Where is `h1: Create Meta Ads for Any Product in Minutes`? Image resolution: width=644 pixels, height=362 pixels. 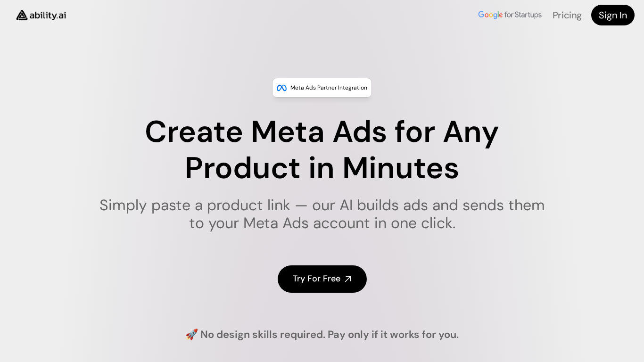
h1: Create Meta Ads for Any Product in Minutes is located at coordinates (322, 151).